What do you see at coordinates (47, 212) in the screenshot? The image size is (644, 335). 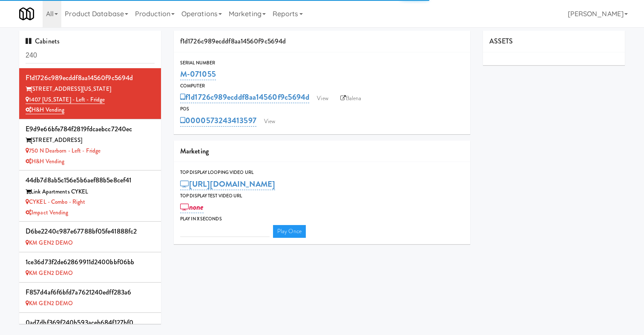 I see `a: Impact Vending` at bounding box center [47, 212].